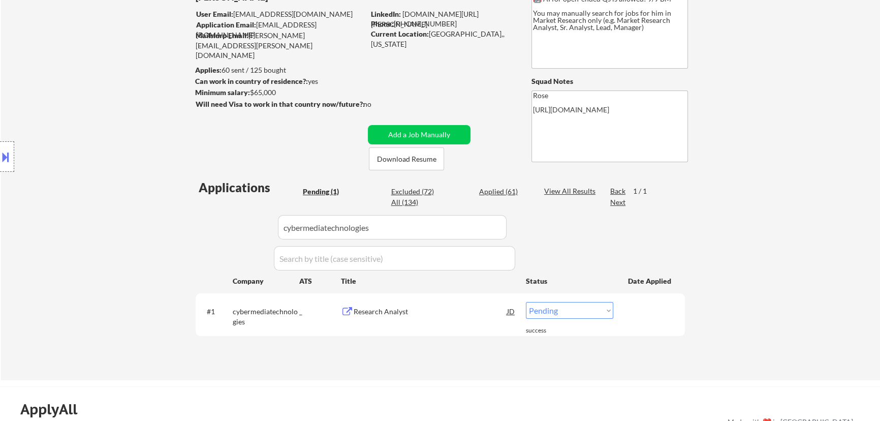 The width and height of the screenshot is (880, 421). I want to click on div: cybermediatechnologies, so click(266, 316).